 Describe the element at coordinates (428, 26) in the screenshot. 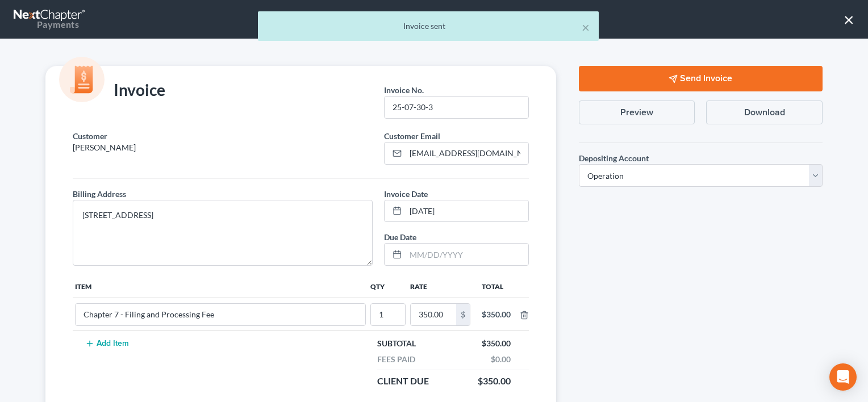

I see `div: Invoice sent` at that location.